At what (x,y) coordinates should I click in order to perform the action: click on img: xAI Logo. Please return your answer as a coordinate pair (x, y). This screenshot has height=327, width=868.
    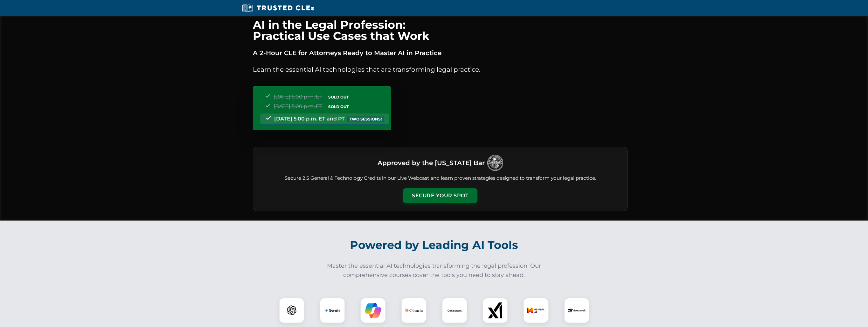
    Looking at the image, I should click on (495, 311).